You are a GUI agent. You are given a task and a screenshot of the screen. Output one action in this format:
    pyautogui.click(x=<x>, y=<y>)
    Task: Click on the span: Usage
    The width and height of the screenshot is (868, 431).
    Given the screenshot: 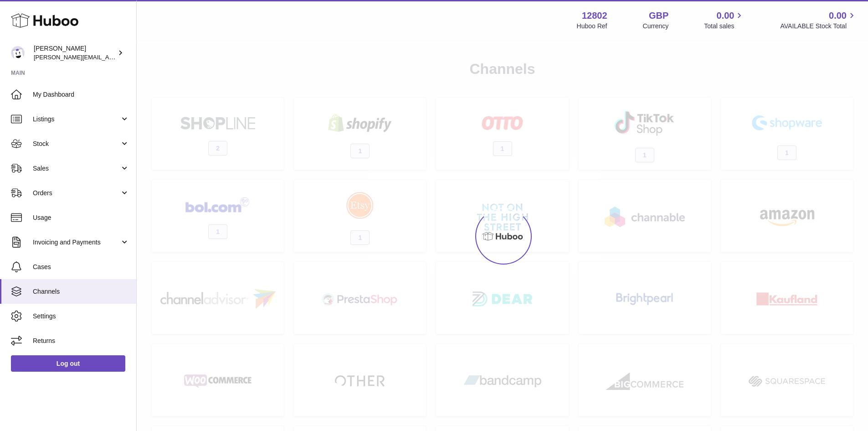 What is the action you would take?
    pyautogui.click(x=81, y=217)
    